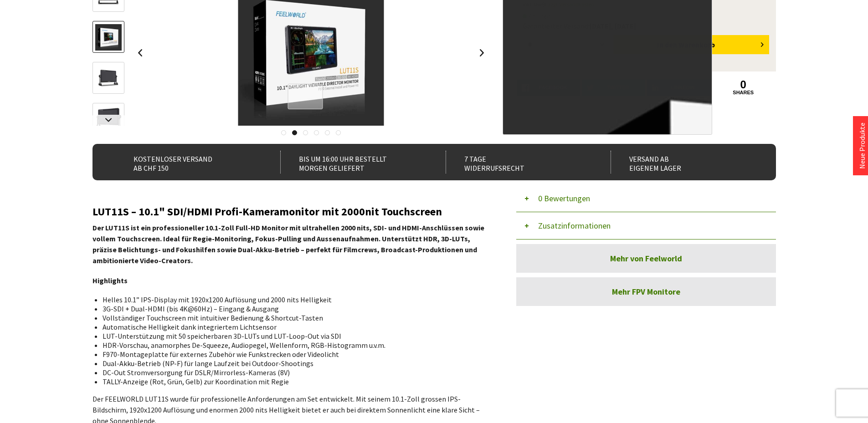  Describe the element at coordinates (646, 199) in the screenshot. I see `button: 0 Bewertungen` at that location.